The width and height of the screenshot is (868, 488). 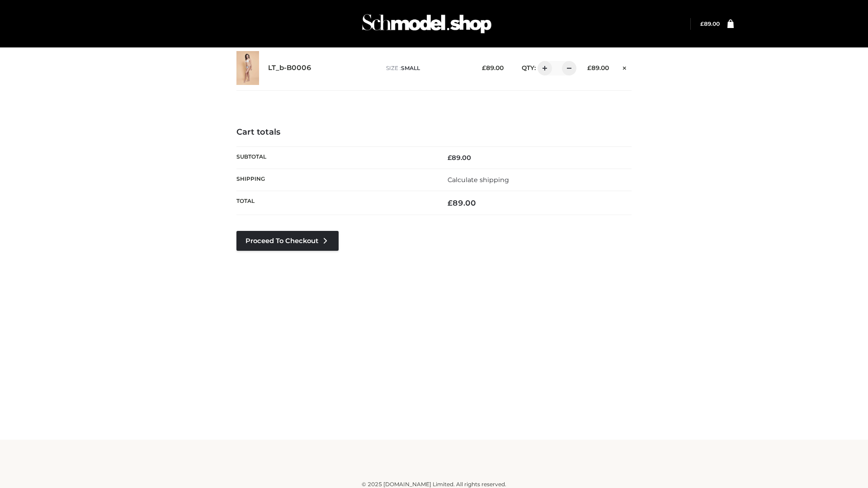 What do you see at coordinates (335, 203) in the screenshot?
I see `th: Total` at bounding box center [335, 203].